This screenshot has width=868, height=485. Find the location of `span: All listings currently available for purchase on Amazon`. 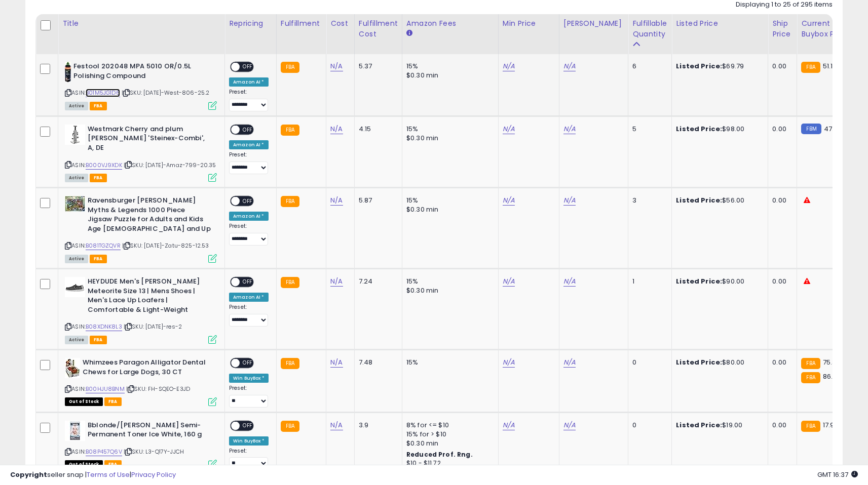

span: All listings currently available for purchase on Amazon is located at coordinates (76, 259).